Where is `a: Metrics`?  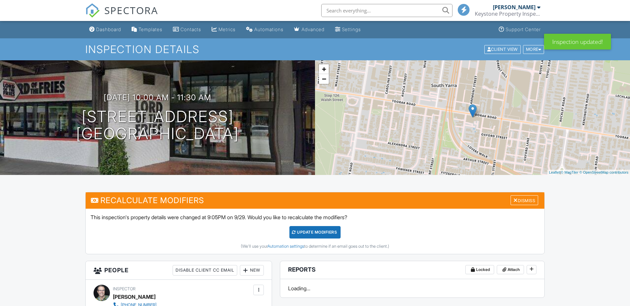 a: Metrics is located at coordinates (223, 30).